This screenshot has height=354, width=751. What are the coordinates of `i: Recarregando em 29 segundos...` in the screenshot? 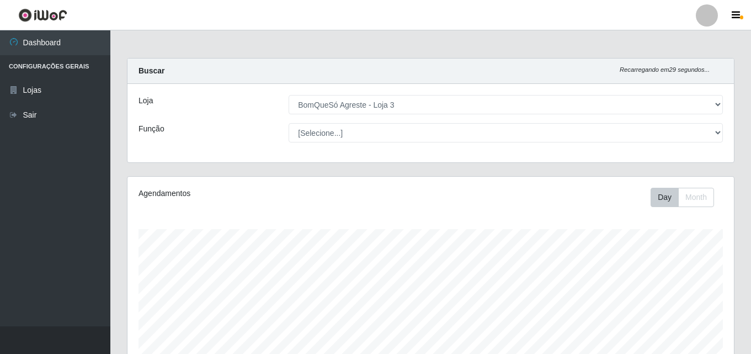 It's located at (664, 70).